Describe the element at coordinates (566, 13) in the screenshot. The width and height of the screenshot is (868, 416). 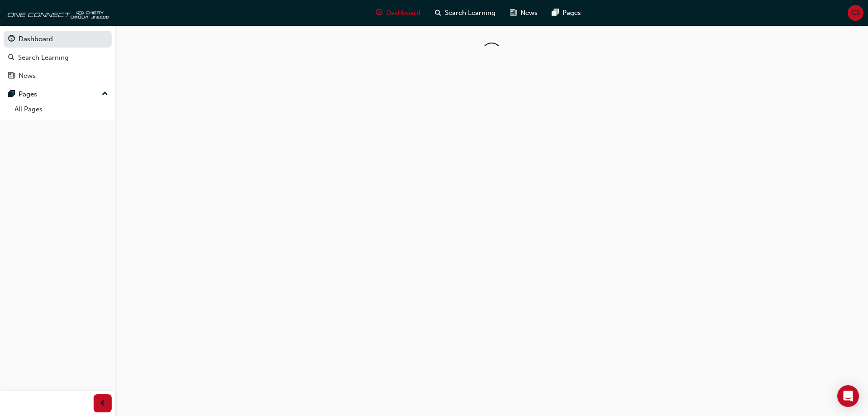
I see `a: pages-iconPages` at that location.